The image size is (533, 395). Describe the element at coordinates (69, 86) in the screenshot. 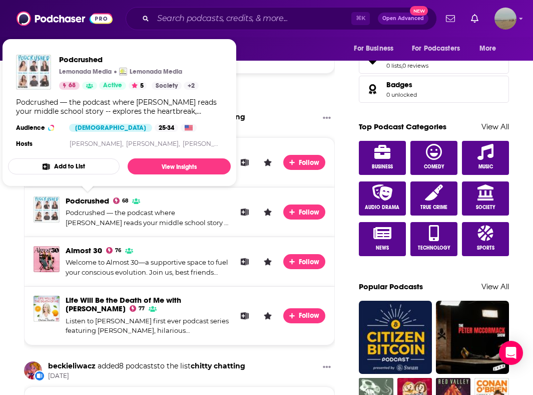

I see `a: 68` at that location.